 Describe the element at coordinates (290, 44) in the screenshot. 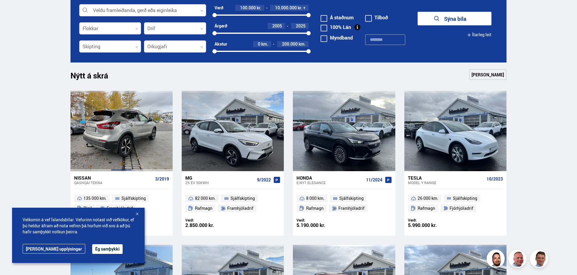

I see `span: 200.000` at that location.